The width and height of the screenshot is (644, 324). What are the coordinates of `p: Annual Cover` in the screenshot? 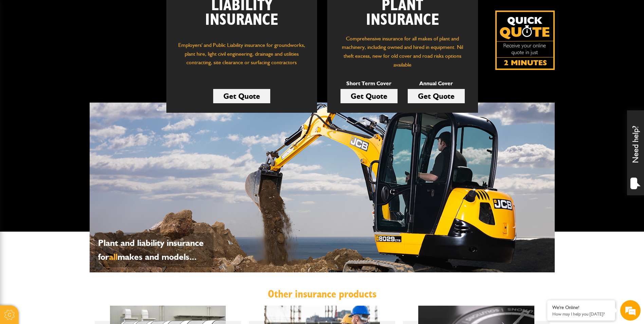 It's located at (436, 84).